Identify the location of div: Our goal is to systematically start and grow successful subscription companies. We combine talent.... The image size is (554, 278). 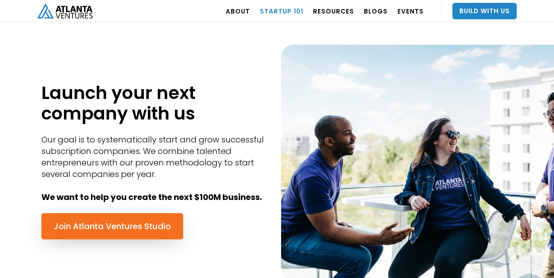
(155, 168).